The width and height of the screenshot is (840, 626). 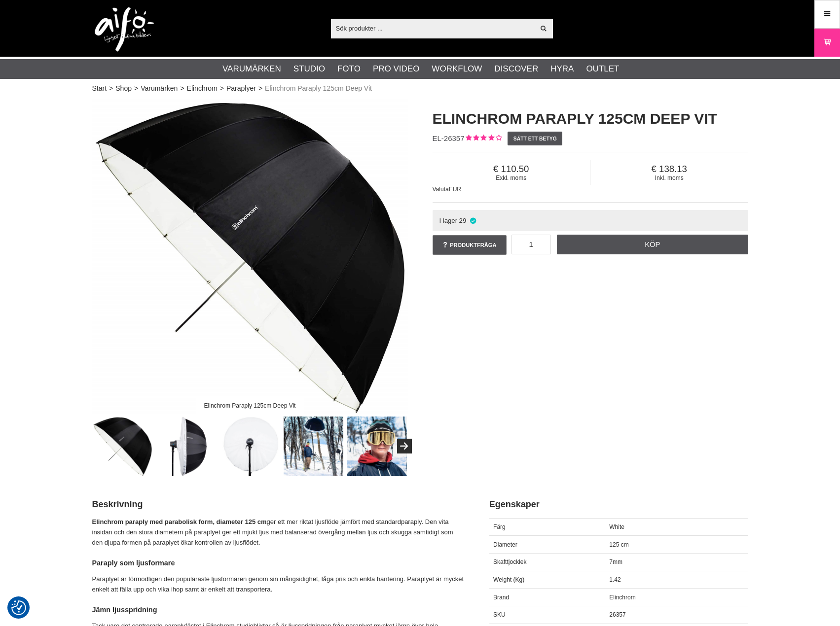 I want to click on button: Next, so click(x=405, y=446).